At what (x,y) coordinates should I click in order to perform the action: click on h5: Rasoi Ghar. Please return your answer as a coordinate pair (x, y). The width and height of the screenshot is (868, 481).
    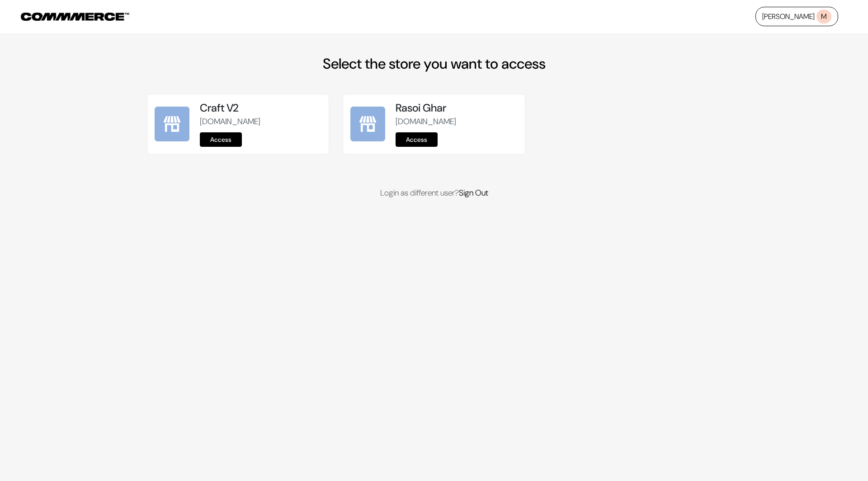
    Looking at the image, I should click on (456, 108).